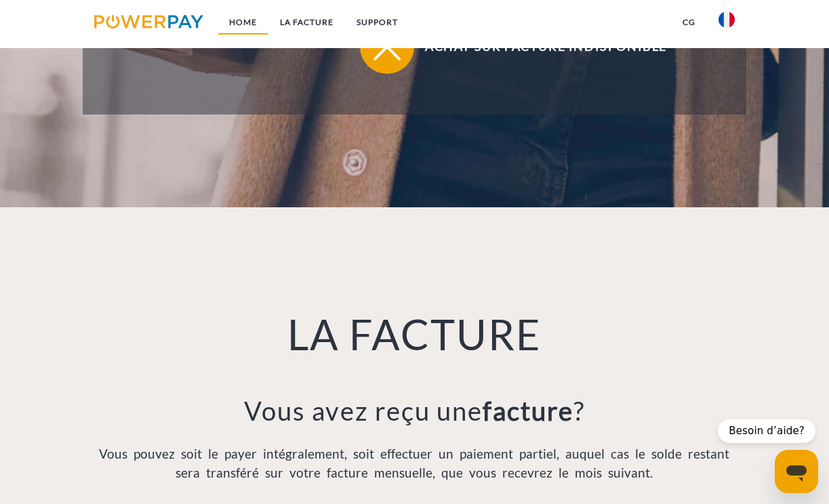 This screenshot has width=829, height=504. I want to click on h3: Vous avez reçu une ?, so click(414, 411).